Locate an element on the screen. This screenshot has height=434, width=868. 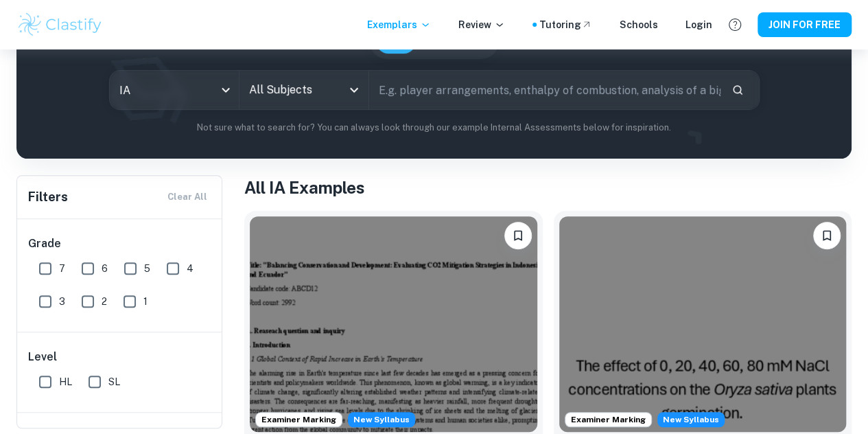
div: IA is located at coordinates (174, 90).